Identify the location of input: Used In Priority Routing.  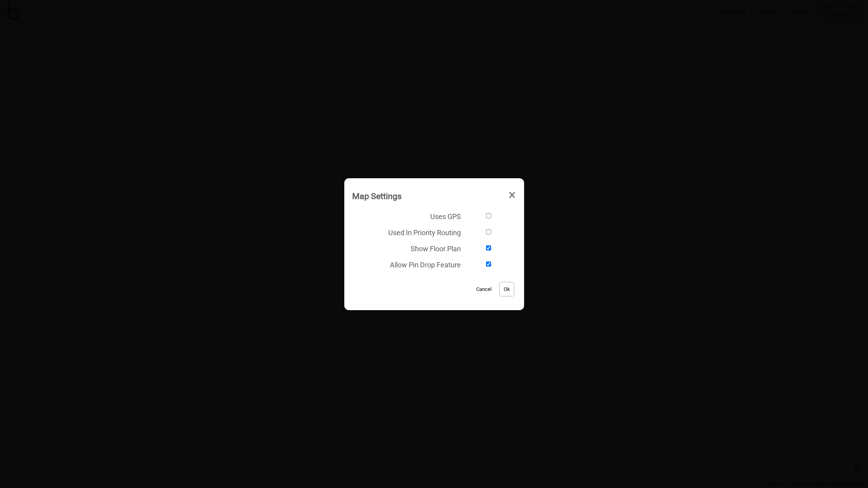
(488, 232).